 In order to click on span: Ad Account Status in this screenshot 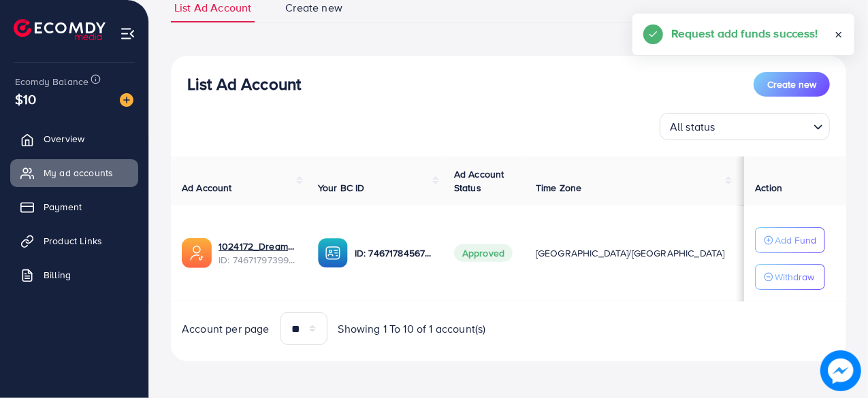, I will do `click(479, 181)`.